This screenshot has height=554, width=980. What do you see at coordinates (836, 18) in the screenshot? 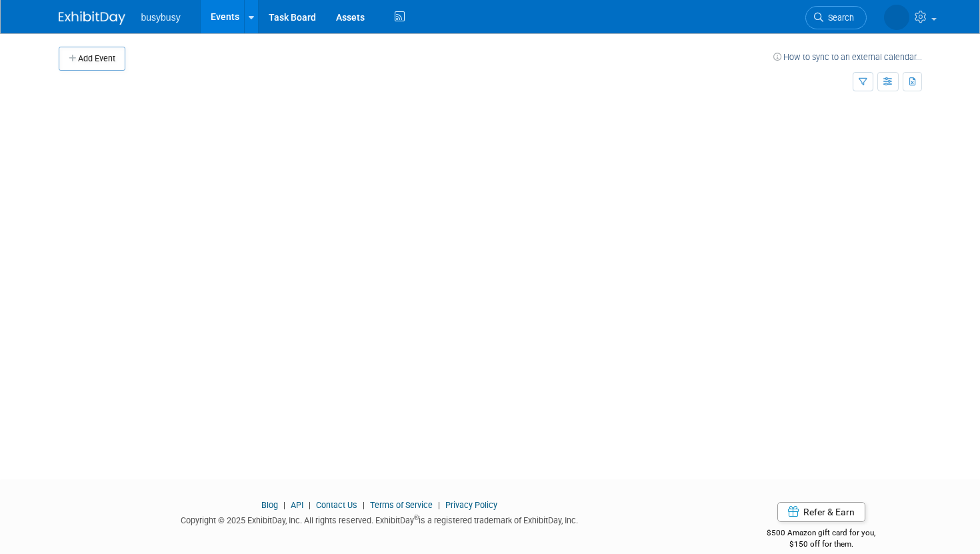
I see `a: Search` at bounding box center [836, 18].